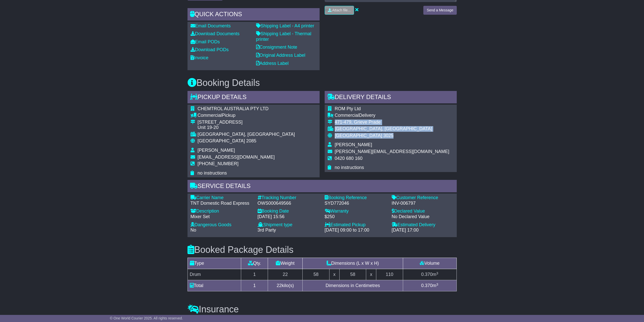 This screenshot has width=644, height=322. Describe the element at coordinates (272, 63) in the screenshot. I see `a: Address Label` at that location.